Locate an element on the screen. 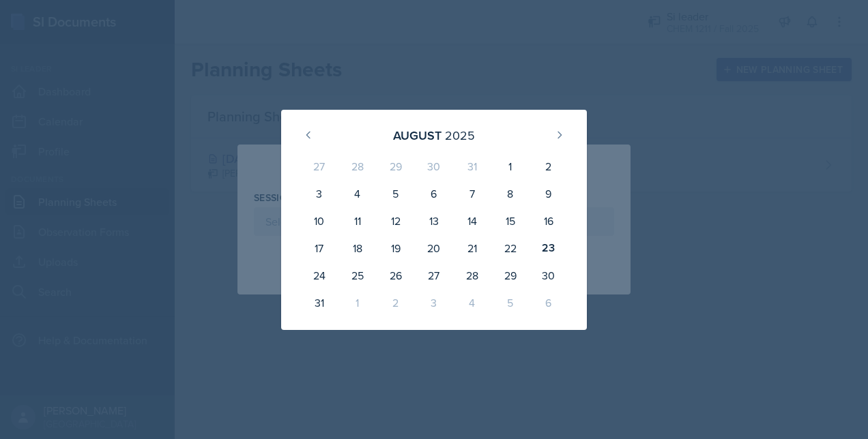  div: 20 is located at coordinates (434, 248).